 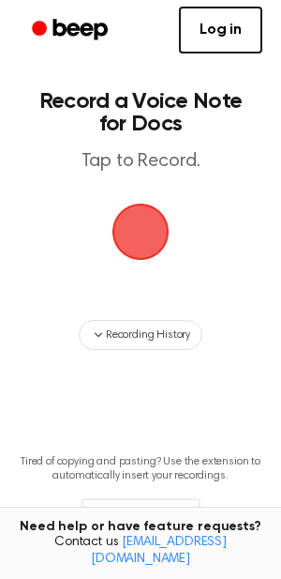 What do you see at coordinates (220, 30) in the screenshot?
I see `a: Log in` at bounding box center [220, 30].